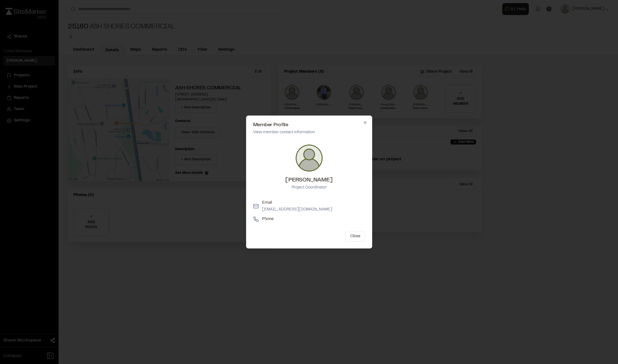 Image resolution: width=618 pixels, height=364 pixels. What do you see at coordinates (268, 219) in the screenshot?
I see `p: Phone` at bounding box center [268, 219].